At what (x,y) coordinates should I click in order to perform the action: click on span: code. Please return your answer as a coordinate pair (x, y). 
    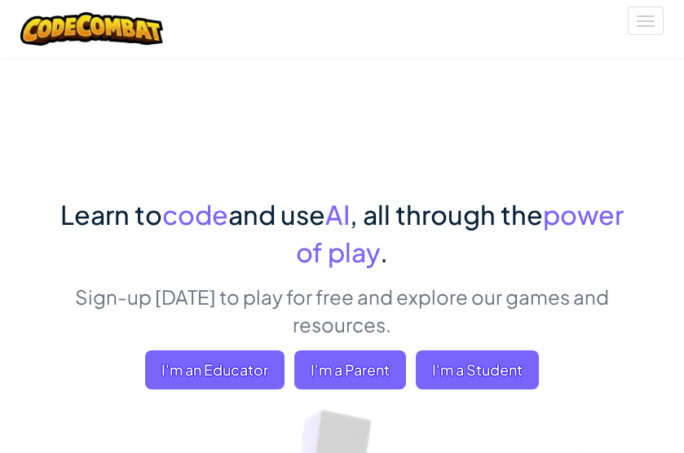
    Looking at the image, I should click on (195, 215).